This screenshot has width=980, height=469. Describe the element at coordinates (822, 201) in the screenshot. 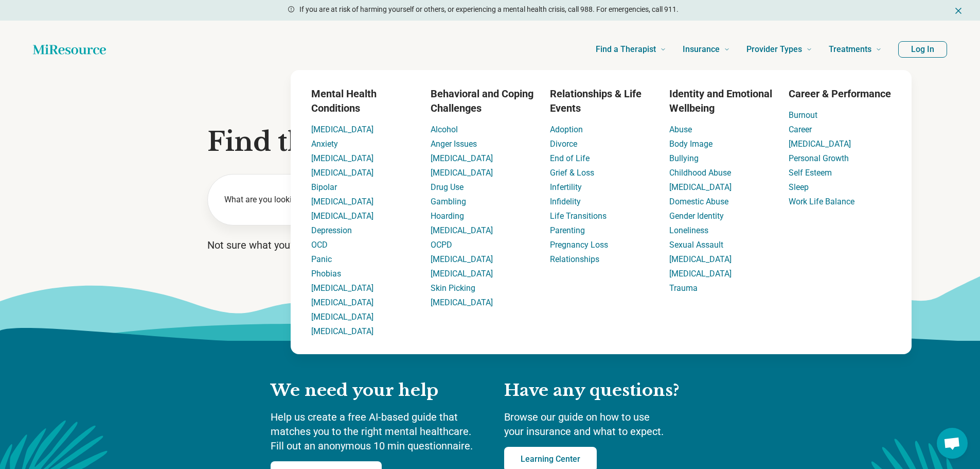

I see `a: Work Life Balance` at that location.